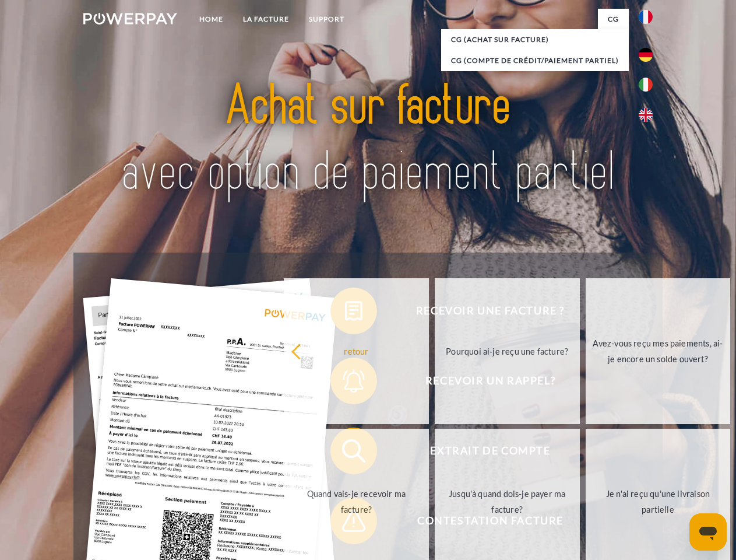 The width and height of the screenshot is (736, 560). Describe the element at coordinates (507, 501) in the screenshot. I see `div: Jusqu'à quand dois-je payer ma facture?` at that location.